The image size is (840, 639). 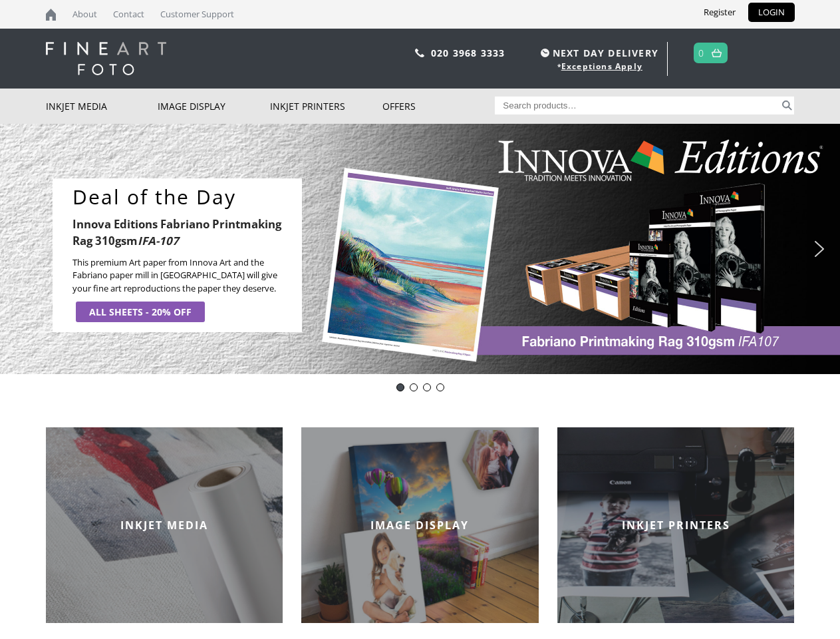 What do you see at coordinates (177, 255) in the screenshot?
I see `div: Deal of the DayInnova Editions Fabriano Printmaking Rag 310gsmIFA-107 This premium Art paper from...` at bounding box center [177, 255].